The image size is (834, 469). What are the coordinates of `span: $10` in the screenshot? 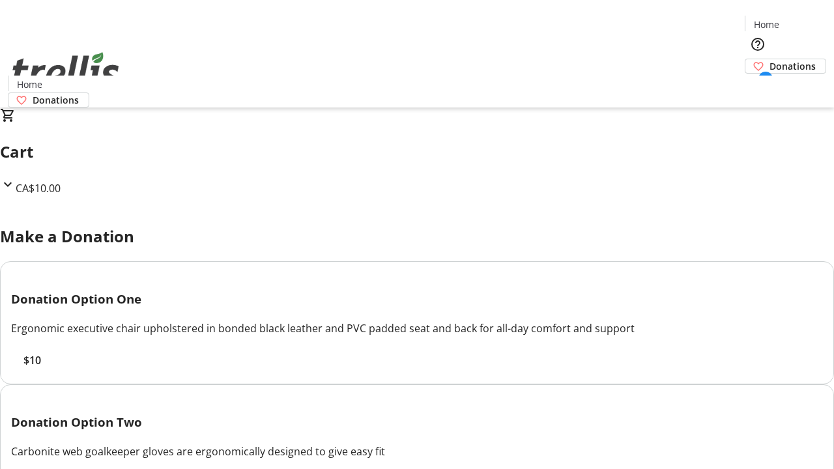 It's located at (32, 360).